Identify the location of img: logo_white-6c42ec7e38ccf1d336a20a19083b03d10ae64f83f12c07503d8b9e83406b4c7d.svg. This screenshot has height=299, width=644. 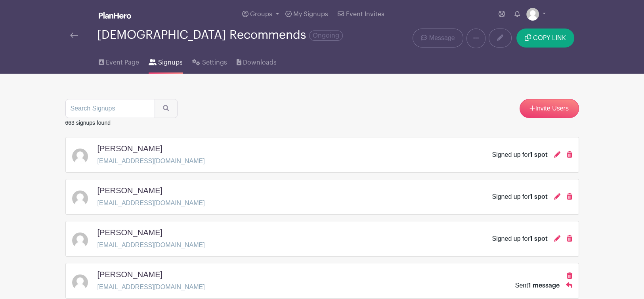
(115, 16).